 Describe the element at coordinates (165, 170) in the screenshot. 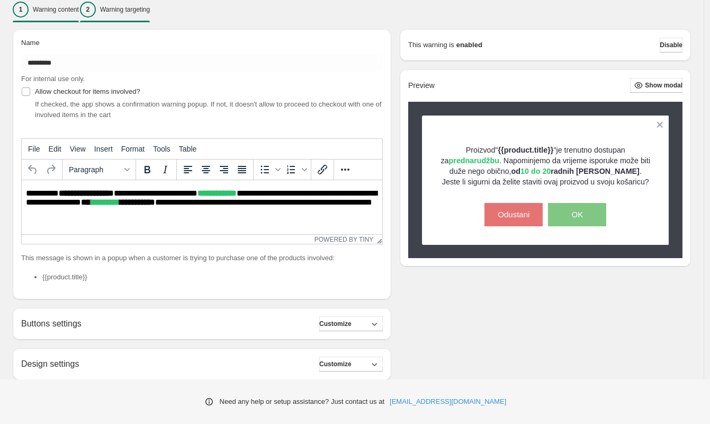

I see `button: Italic` at that location.